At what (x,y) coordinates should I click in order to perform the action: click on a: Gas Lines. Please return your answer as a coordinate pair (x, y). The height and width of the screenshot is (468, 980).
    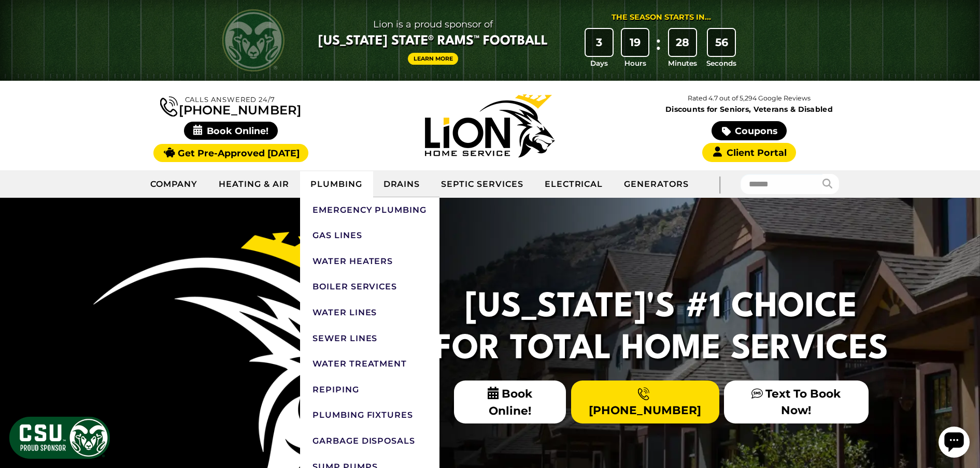
    Looking at the image, I should click on (369, 236).